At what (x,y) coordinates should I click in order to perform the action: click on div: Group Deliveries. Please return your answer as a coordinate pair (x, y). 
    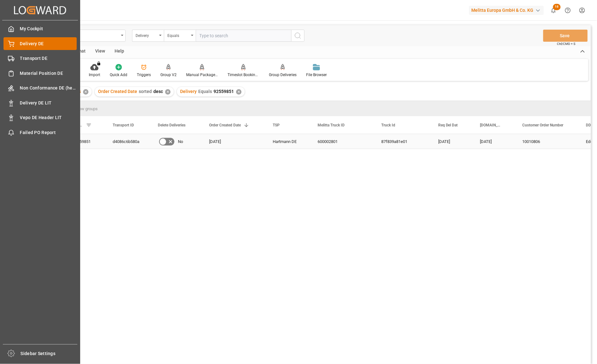
    Looking at the image, I should click on (283, 75).